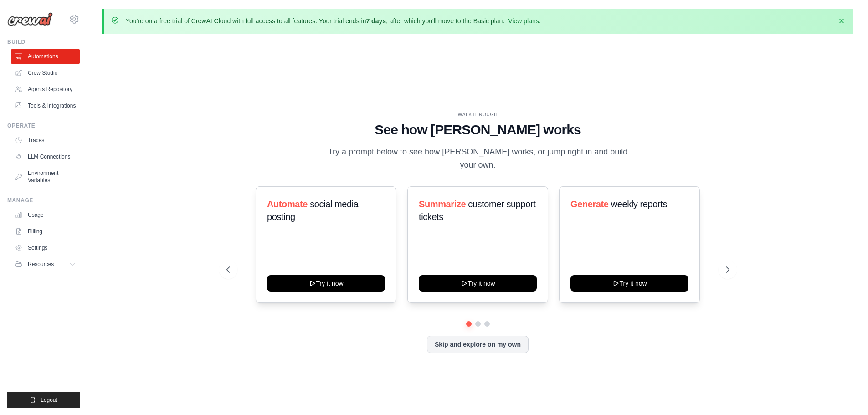 This screenshot has width=868, height=415. What do you see at coordinates (45, 140) in the screenshot?
I see `a: Traces` at bounding box center [45, 140].